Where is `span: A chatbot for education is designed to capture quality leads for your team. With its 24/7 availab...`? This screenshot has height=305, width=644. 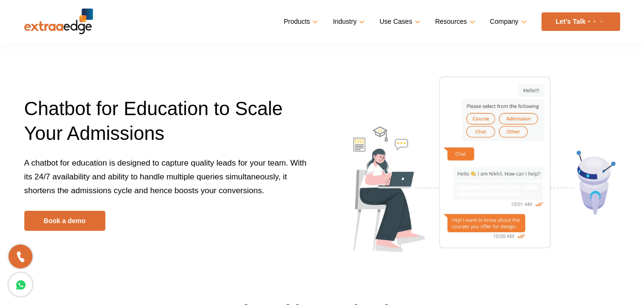 span: A chatbot for education is designed to capture quality leads for your team. With its 24/7 availab... is located at coordinates (165, 177).